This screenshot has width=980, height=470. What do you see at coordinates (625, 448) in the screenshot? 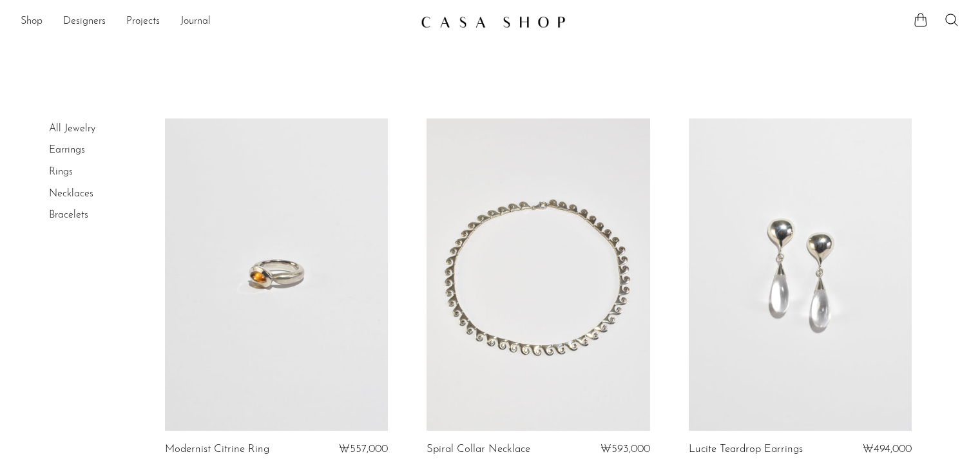
I see `span: ₩593,000` at bounding box center [625, 448].